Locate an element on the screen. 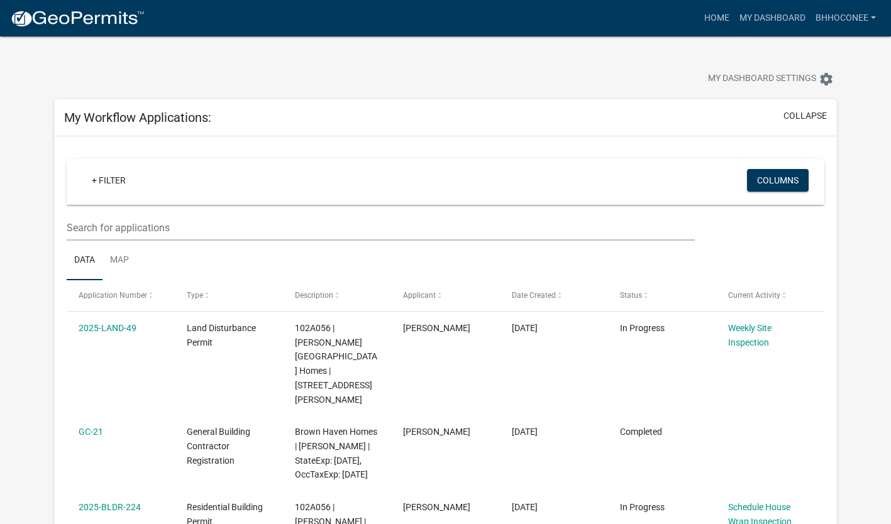 The image size is (891, 524). h5: My Workflow Applications: is located at coordinates (138, 118).